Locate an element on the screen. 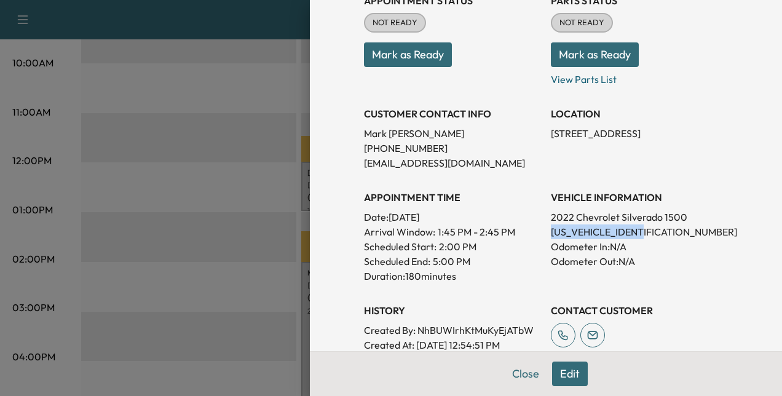  p: Duration: 180 minutes is located at coordinates (453, 276).